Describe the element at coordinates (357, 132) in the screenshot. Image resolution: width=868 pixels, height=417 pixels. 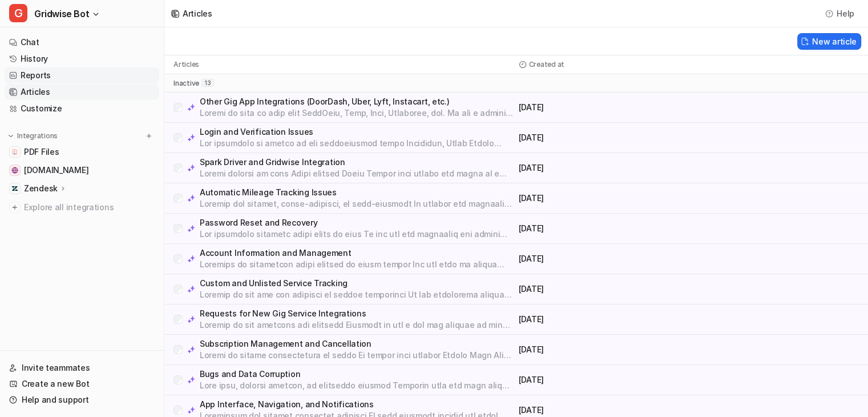
I see `p: Login and Verification Issues` at that location.